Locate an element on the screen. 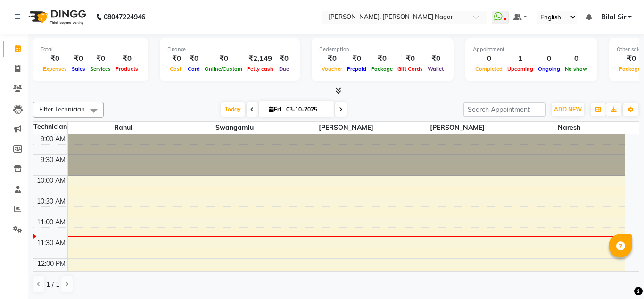 Image resolution: width=644 pixels, height=299 pixels. span: Bilal Sir is located at coordinates (613, 17).